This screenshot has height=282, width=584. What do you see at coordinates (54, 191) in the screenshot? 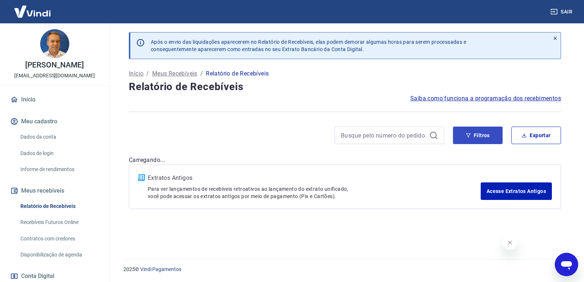
I see `button: Meus recebíveis` at bounding box center [54, 191].